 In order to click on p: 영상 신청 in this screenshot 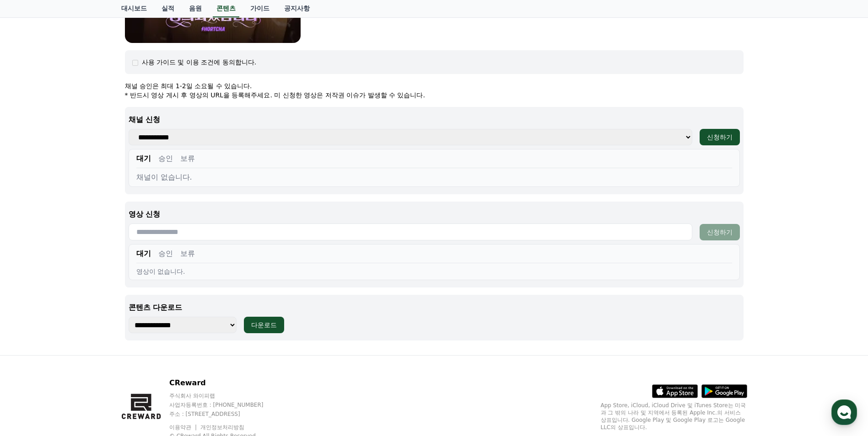, I will do `click(434, 215)`.